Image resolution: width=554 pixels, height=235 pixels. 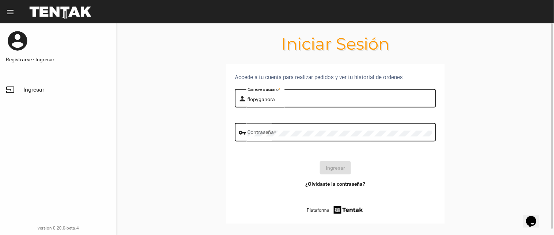 What do you see at coordinates (10, 12) in the screenshot?
I see `mat-icon: menu` at bounding box center [10, 12].